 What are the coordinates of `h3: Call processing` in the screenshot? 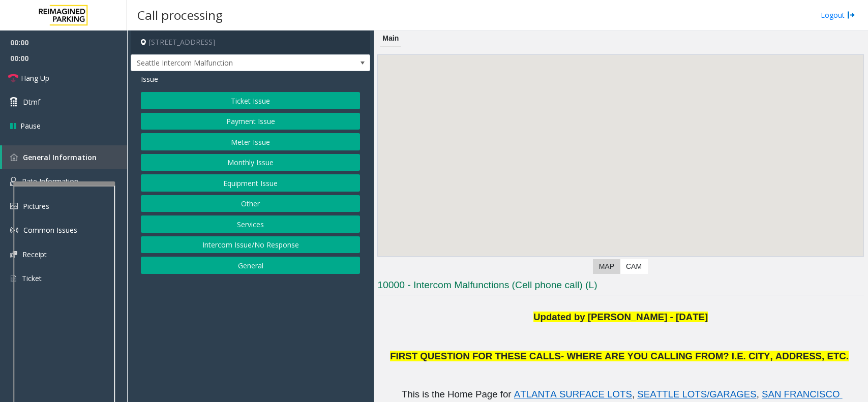 It's located at (180, 15).